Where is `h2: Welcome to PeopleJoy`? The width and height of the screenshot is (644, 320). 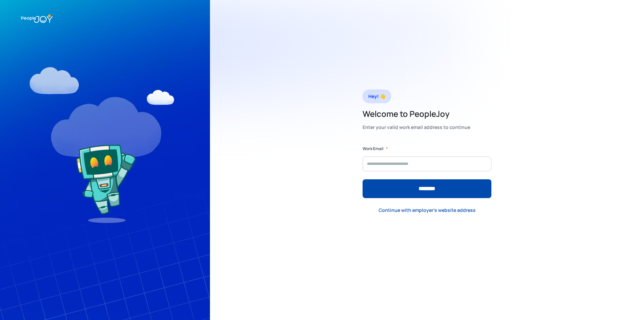
h2: Welcome to PeopleJoy is located at coordinates (416, 114).